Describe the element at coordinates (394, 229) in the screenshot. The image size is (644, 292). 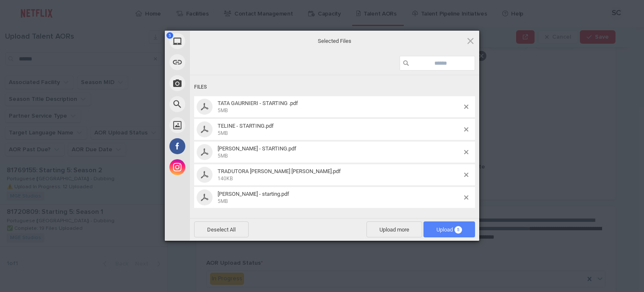
I see `span: Upload more` at that location.